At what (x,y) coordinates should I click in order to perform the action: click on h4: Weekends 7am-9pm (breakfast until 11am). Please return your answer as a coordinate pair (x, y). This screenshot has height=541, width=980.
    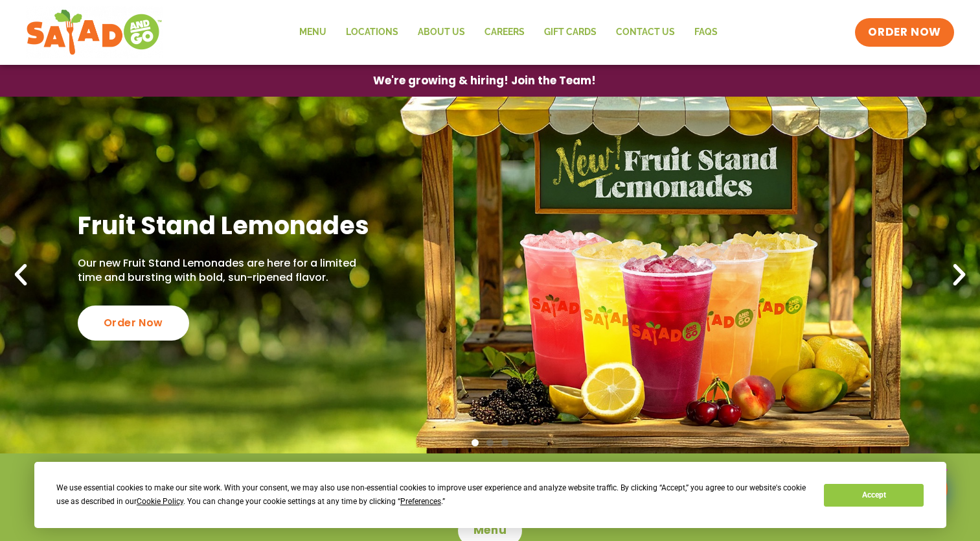
    Looking at the image, I should click on (490, 500).